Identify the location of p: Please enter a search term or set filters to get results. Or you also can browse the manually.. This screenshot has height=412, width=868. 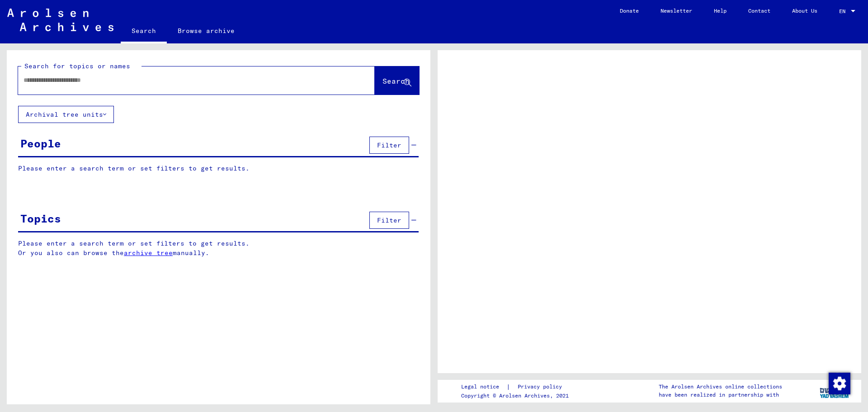
(218, 248).